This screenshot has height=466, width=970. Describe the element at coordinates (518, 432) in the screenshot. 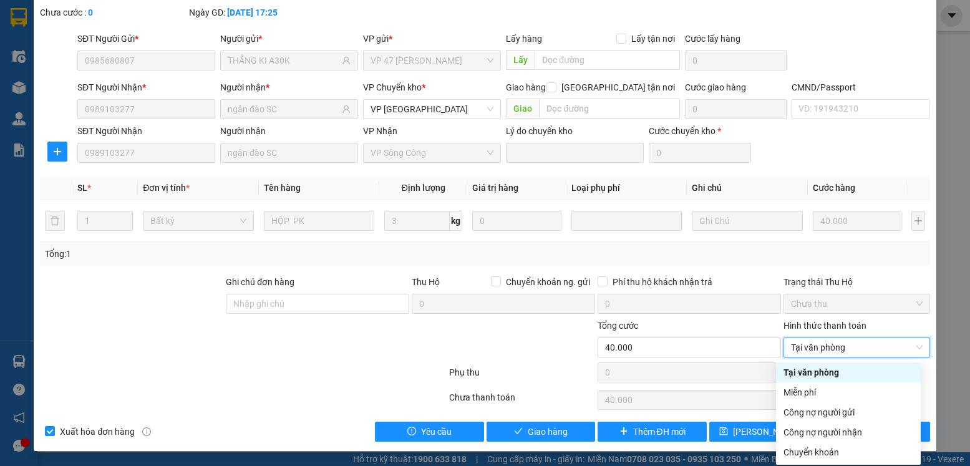

I see `span: check` at that location.